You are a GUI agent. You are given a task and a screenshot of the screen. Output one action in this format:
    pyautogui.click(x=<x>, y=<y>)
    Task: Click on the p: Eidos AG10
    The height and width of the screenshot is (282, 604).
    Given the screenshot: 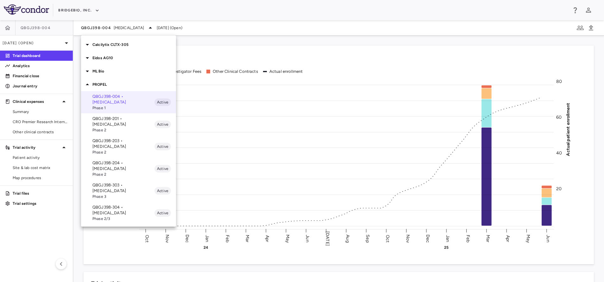 What is the action you would take?
    pyautogui.click(x=134, y=58)
    